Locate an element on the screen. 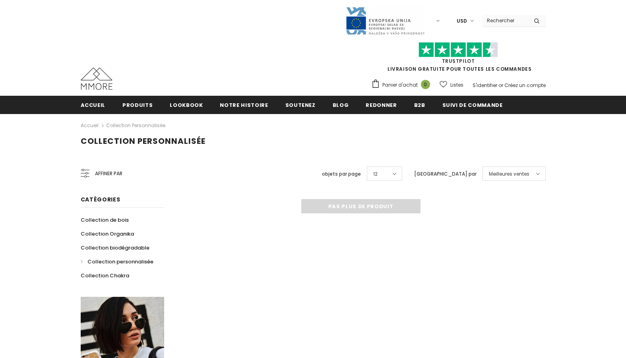 The height and width of the screenshot is (358, 626). a: Collection Chakra is located at coordinates (105, 275).